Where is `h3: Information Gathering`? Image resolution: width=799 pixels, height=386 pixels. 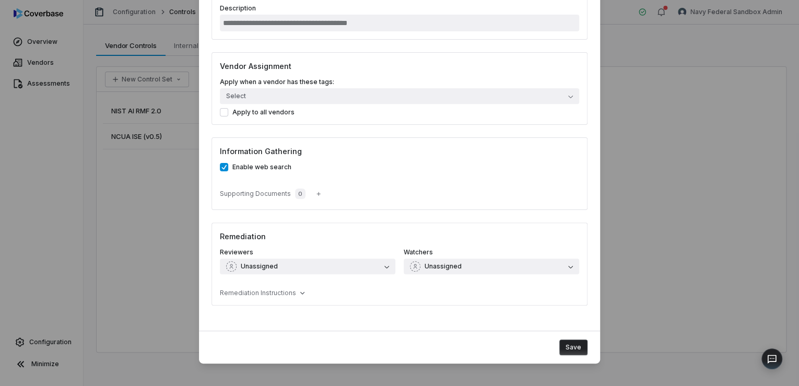
h3: Information Gathering is located at coordinates (400, 151).